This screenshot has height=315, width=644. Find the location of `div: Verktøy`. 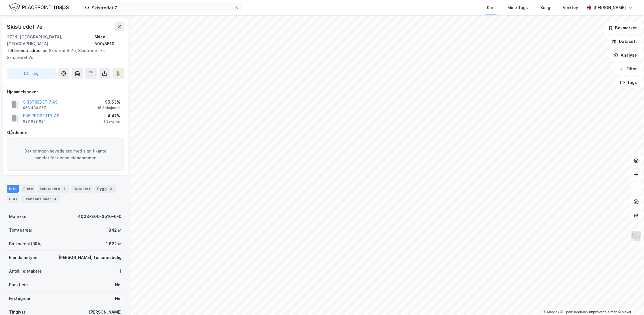

div: Verktøy is located at coordinates (570, 8).